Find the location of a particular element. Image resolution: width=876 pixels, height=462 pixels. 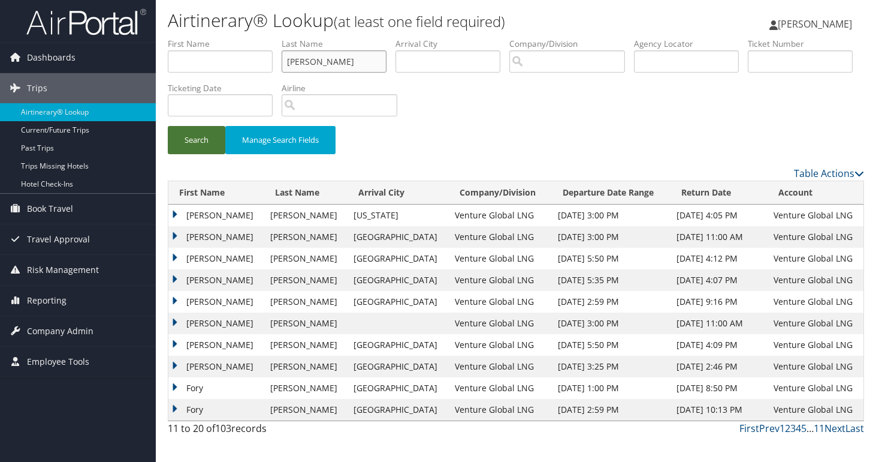

div: 11 to 20 of records is located at coordinates (248, 431).